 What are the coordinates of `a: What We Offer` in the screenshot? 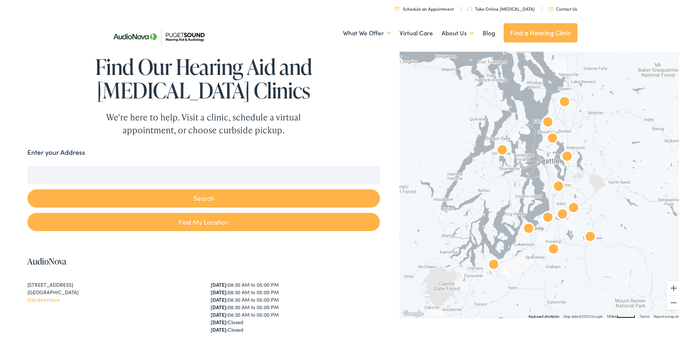 It's located at (367, 32).